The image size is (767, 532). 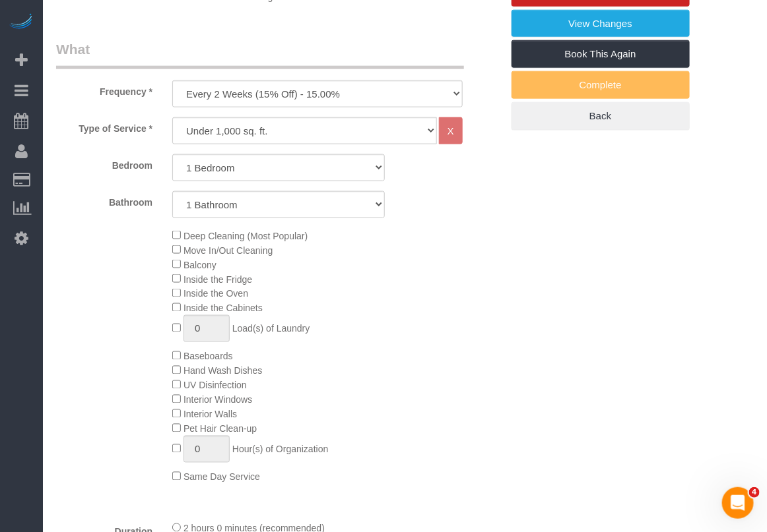 What do you see at coordinates (280, 450) in the screenshot?
I see `span: Hour(s) of Organization` at bounding box center [280, 450].